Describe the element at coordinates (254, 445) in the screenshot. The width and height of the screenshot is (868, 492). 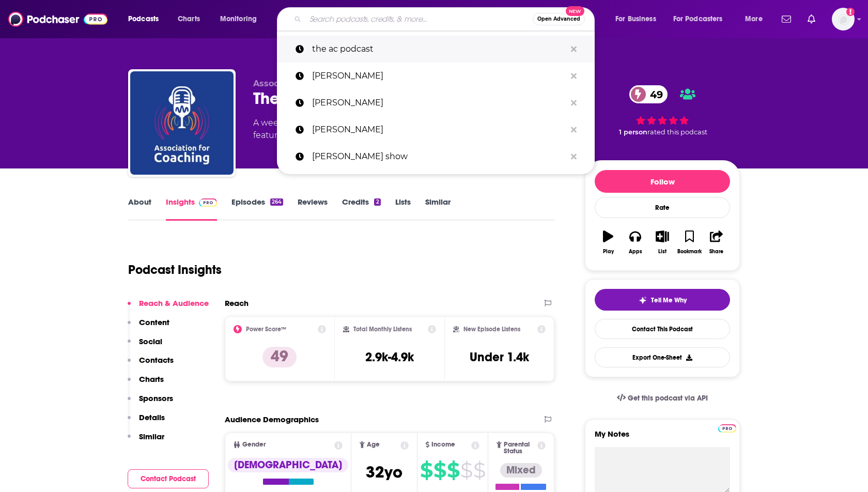
I see `span: Gender` at that location.